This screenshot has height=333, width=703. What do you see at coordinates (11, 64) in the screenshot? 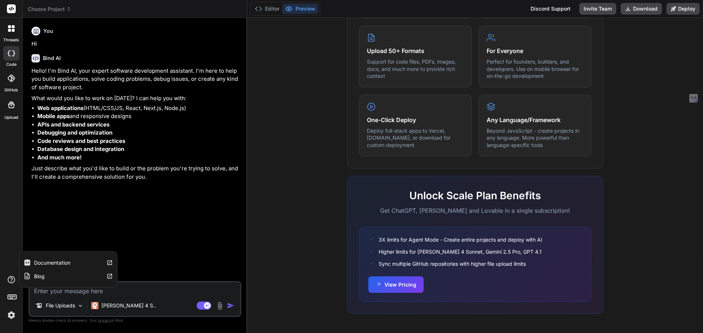
I see `label: code` at bounding box center [11, 64].